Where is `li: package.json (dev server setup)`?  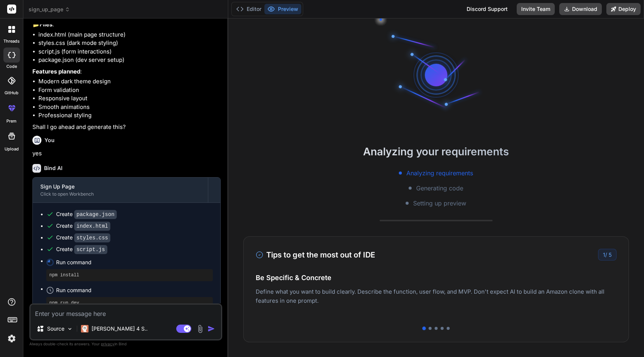
li: package.json (dev server setup) is located at coordinates (130, 60).